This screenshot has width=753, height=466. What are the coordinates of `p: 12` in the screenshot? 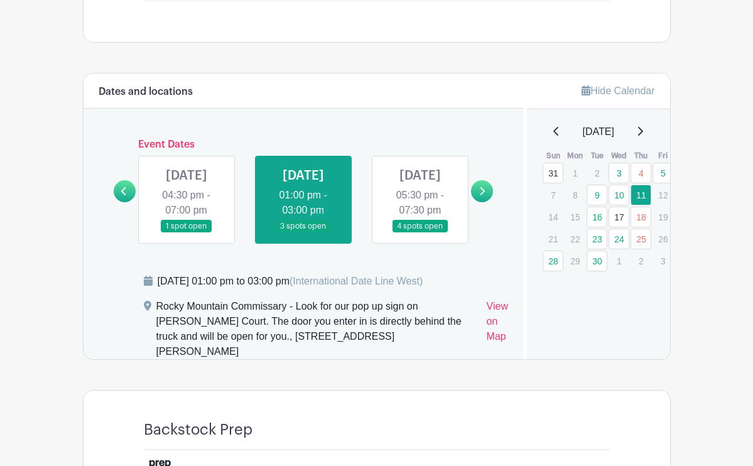 It's located at (662, 195).